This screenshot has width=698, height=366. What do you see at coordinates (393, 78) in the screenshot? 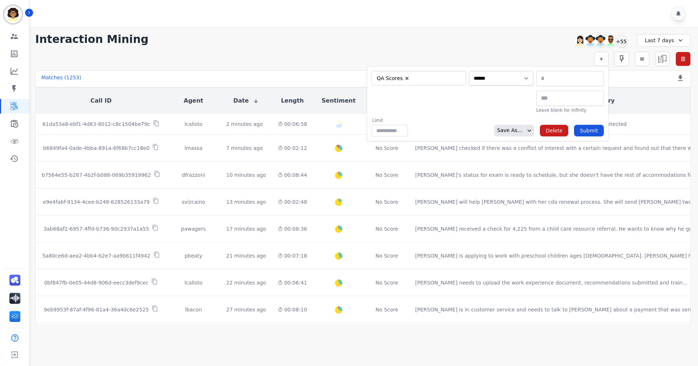
I see `li: QA Scores` at bounding box center [393, 78].